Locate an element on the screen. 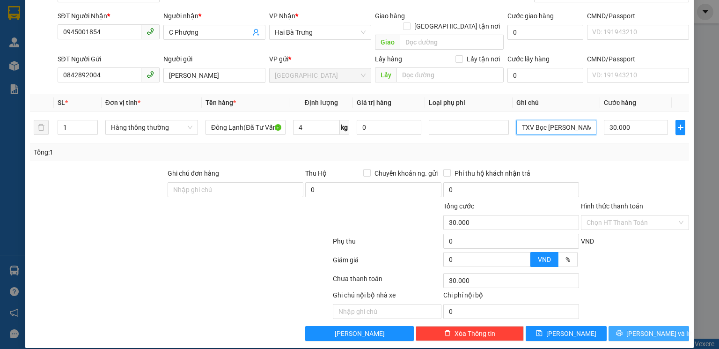 The image size is (719, 349). div: Chưa thanh toán is located at coordinates (387, 281).